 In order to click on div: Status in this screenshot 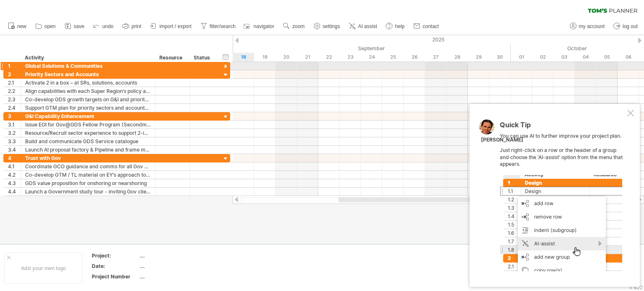, I will do `click(202, 58)`.